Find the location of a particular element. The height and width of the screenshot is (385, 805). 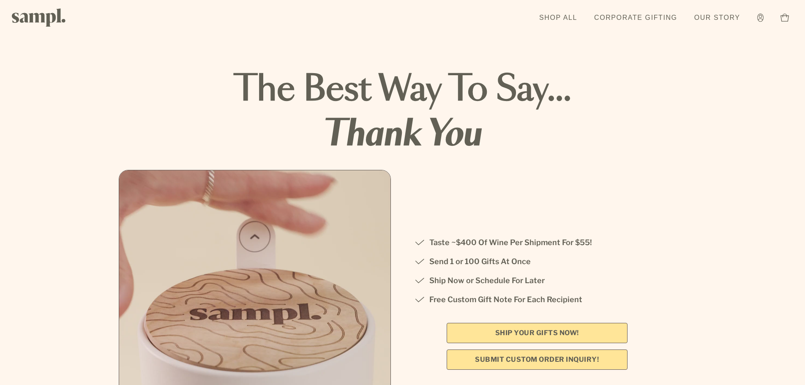

a: Corporate Gifting is located at coordinates (635, 18).